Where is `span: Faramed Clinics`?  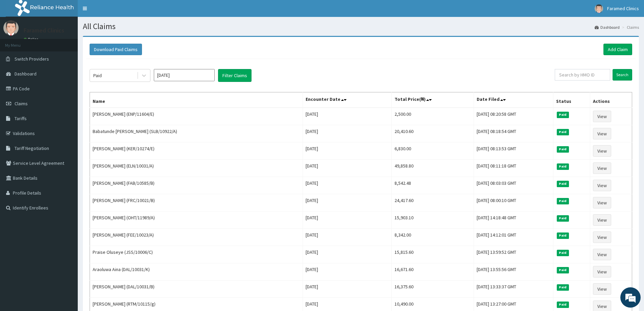
span: Faramed Clinics is located at coordinates (623, 9).